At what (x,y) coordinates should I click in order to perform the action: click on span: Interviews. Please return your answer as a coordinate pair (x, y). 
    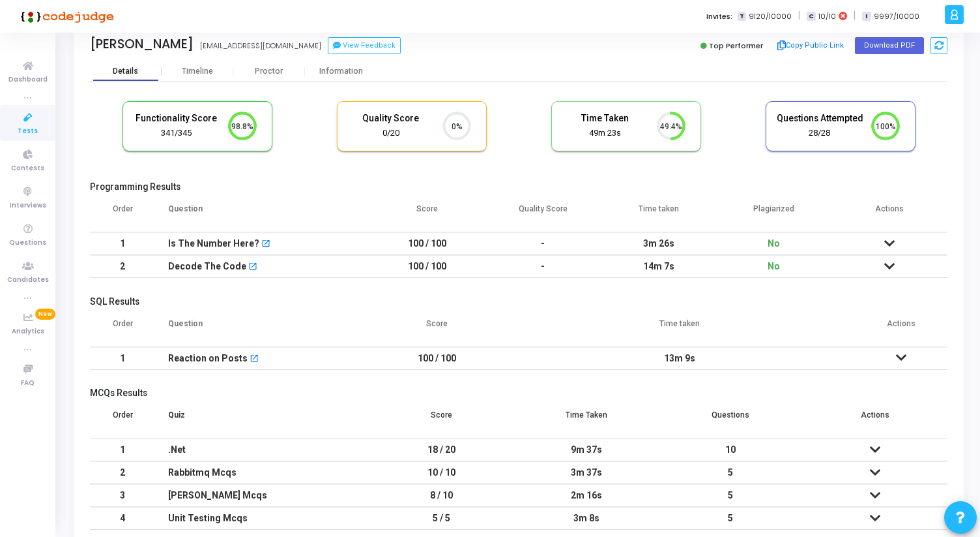
    Looking at the image, I should click on (28, 206).